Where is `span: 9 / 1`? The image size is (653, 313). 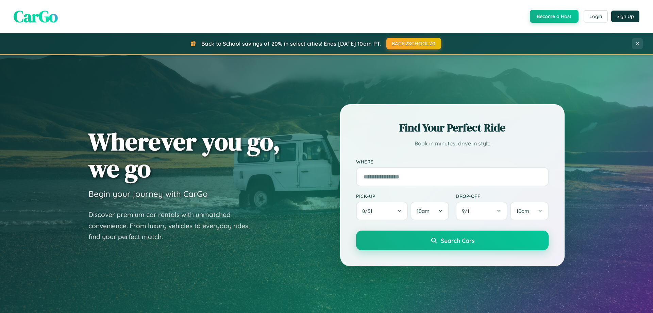
span: 9 / 1 is located at coordinates (468, 211).